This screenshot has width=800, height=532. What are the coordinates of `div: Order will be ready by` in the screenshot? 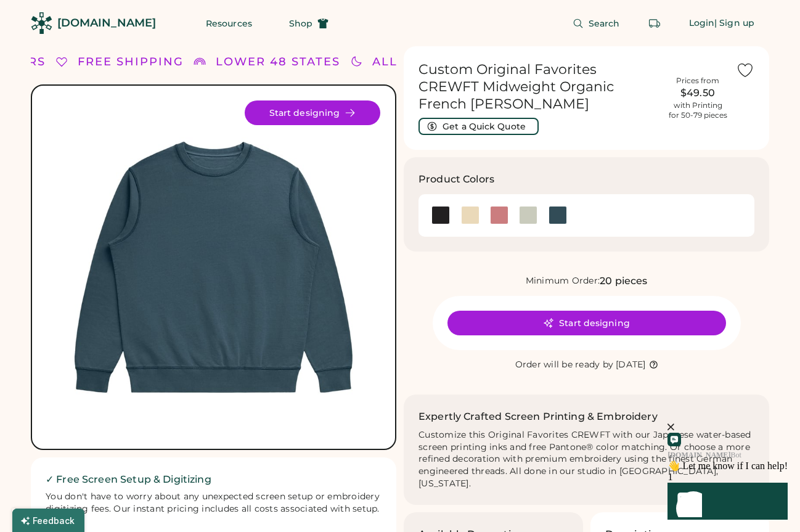 It's located at (565, 365).